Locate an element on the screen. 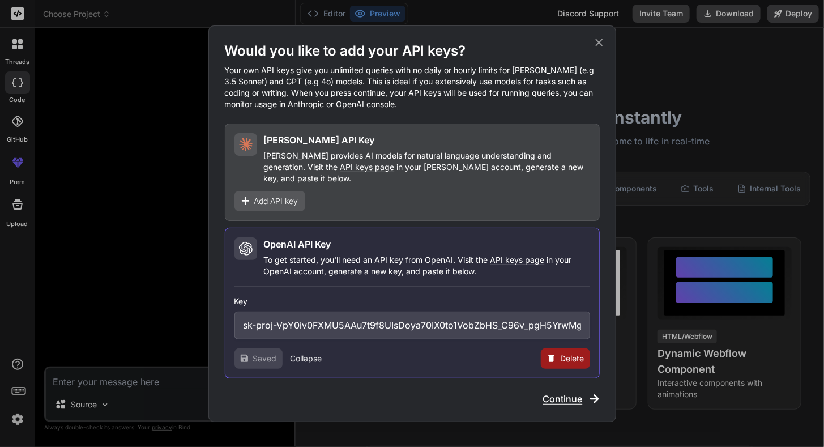 The width and height of the screenshot is (824, 447). span: Delete is located at coordinates (572, 358).